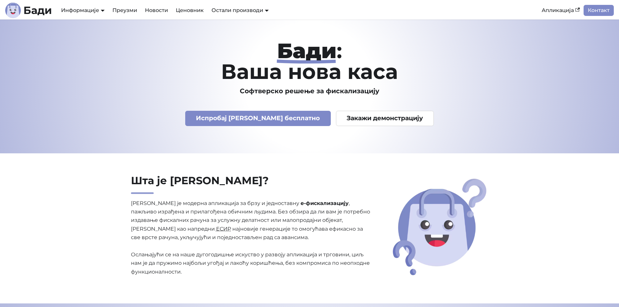 The height and width of the screenshot is (307, 619). What do you see at coordinates (38, 10) in the screenshot?
I see `b: Бади` at bounding box center [38, 10].